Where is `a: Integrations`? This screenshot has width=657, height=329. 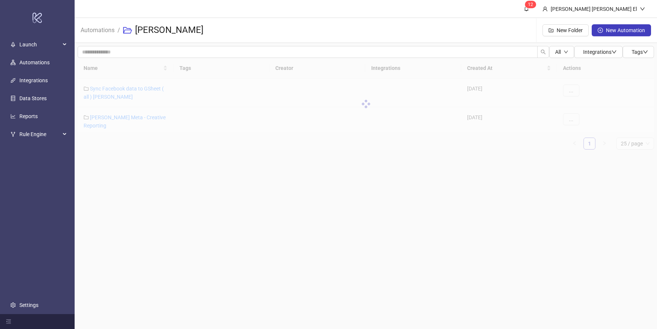
a: Integrations is located at coordinates (34, 80).